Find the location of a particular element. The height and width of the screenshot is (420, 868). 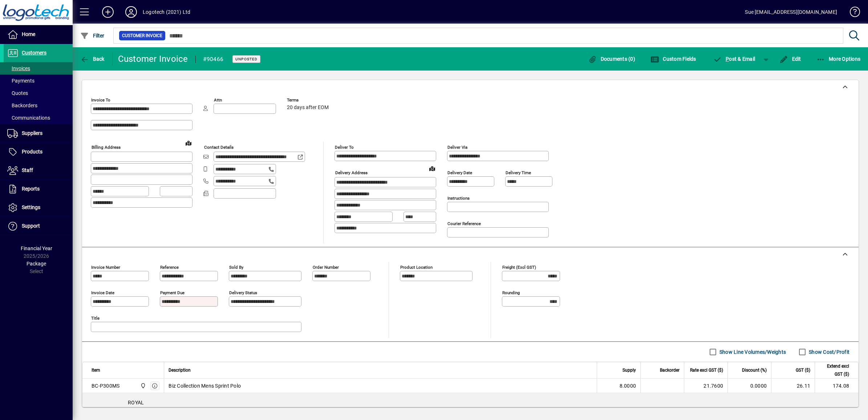

a: Products is located at coordinates (38, 152).